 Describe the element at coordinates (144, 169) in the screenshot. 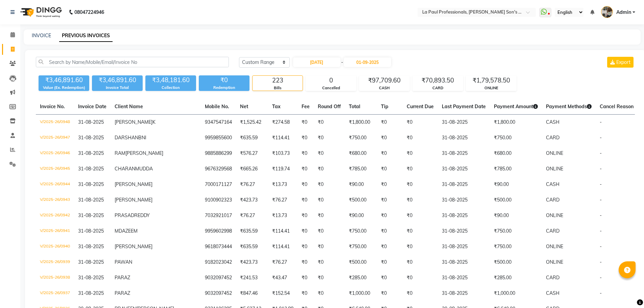

I see `span: MUDDA` at that location.